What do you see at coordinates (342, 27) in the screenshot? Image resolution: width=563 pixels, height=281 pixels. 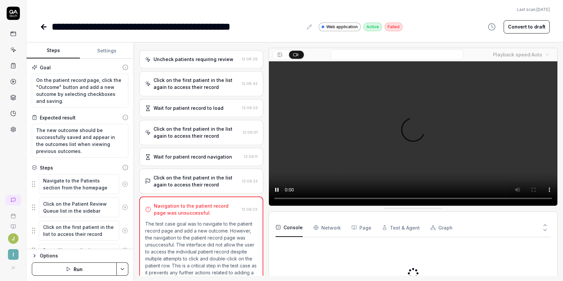 I see `span: Web application` at bounding box center [342, 27].